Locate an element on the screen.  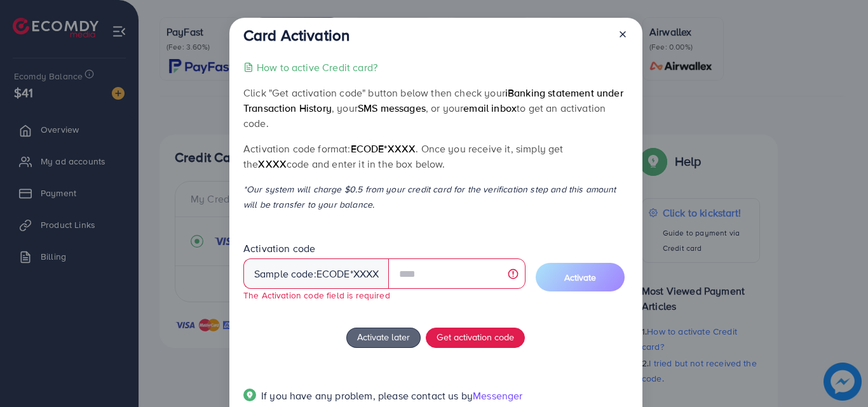
img: Popup guide is located at coordinates (250, 395).